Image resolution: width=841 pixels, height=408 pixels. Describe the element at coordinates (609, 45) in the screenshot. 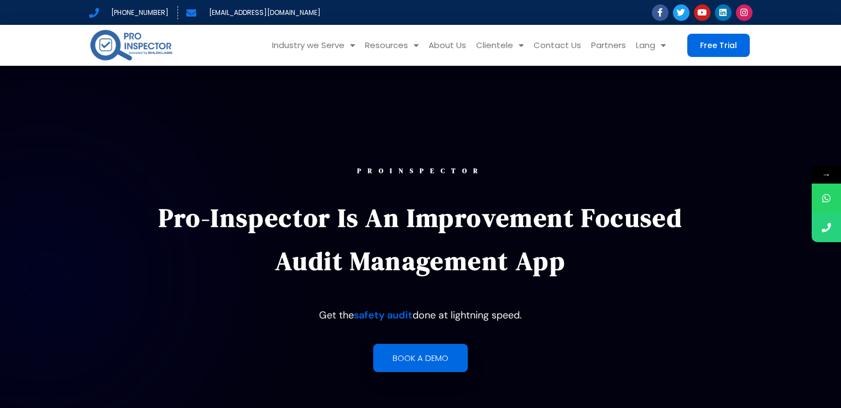

I see `a: Partners` at that location.